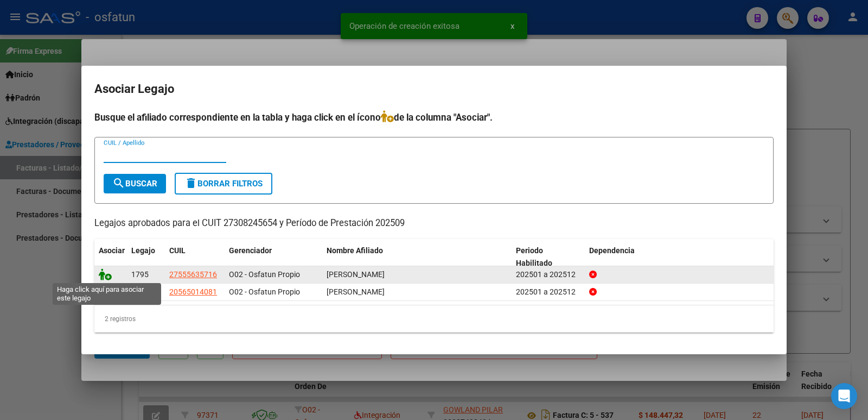 The width and height of the screenshot is (868, 420). What do you see at coordinates (146, 257) in the screenshot?
I see `datatable-header-cell: Legajo` at bounding box center [146, 257].